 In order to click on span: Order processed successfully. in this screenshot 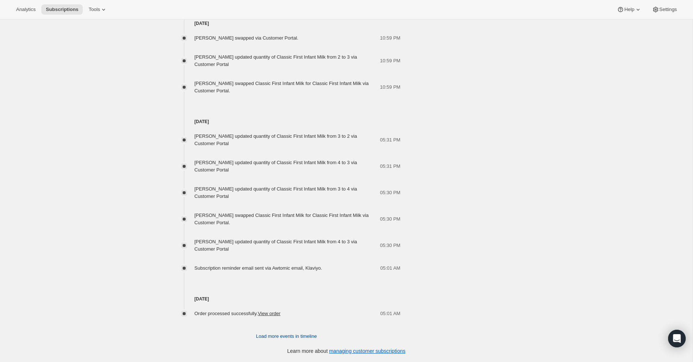, I will do `click(237, 313)`.